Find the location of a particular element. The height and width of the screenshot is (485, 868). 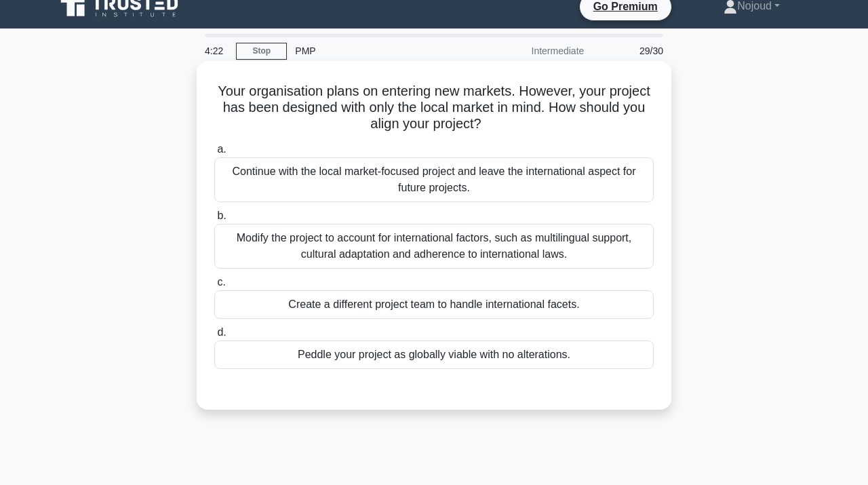

span: a. is located at coordinates (221, 149).